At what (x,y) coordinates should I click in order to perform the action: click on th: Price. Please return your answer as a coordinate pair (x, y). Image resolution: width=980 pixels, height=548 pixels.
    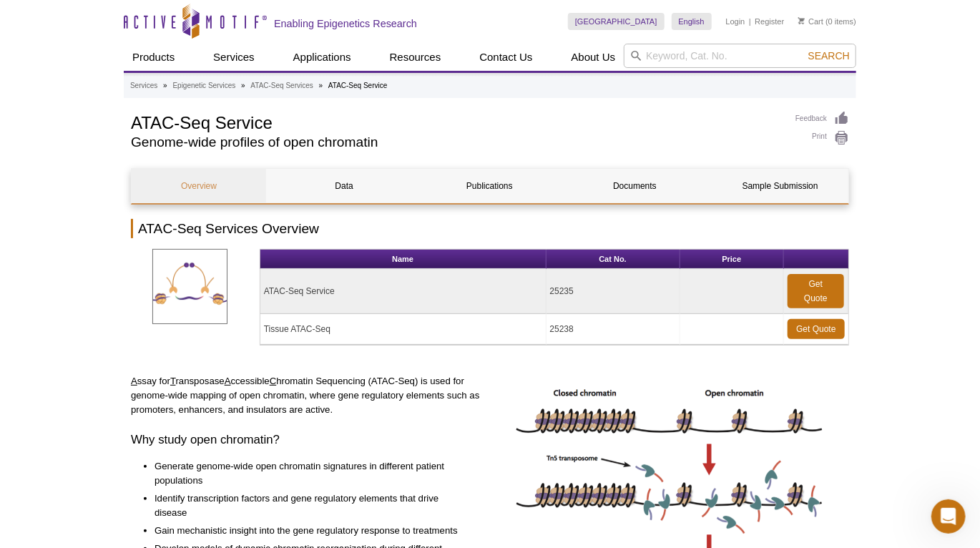
    Looking at the image, I should click on (732, 259).